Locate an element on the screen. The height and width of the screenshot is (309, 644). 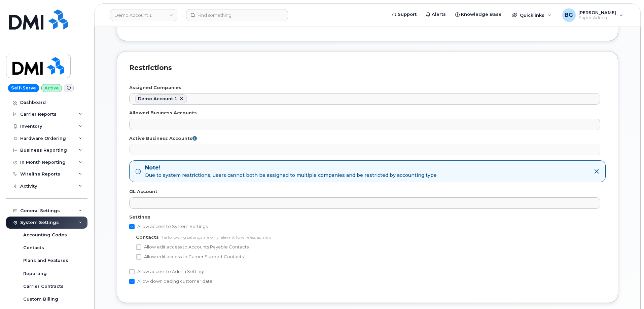
label: Allow access to System Settings is located at coordinates (168, 227).